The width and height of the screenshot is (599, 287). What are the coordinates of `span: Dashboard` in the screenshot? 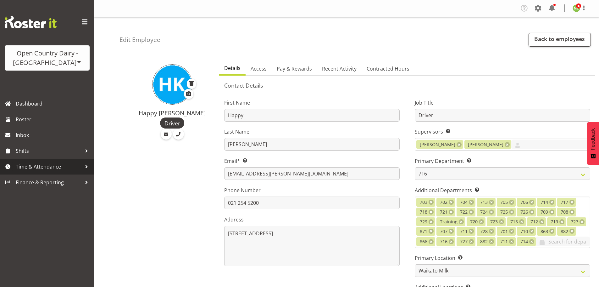 It's located at (53, 103).